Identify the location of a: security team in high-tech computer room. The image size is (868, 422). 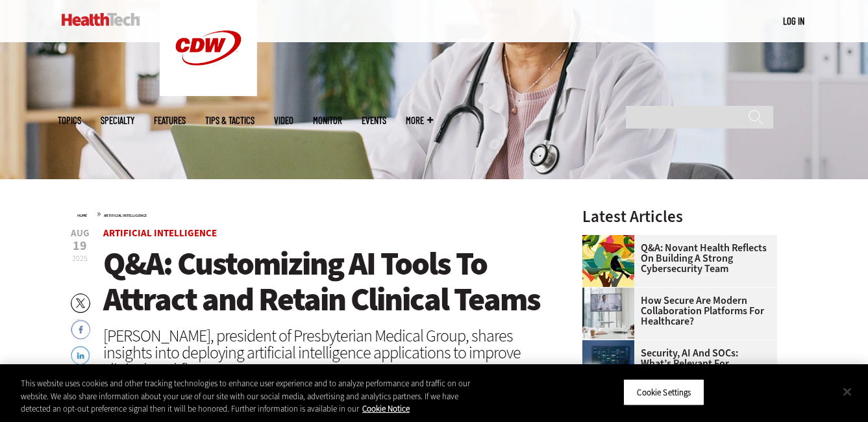
(611, 345).